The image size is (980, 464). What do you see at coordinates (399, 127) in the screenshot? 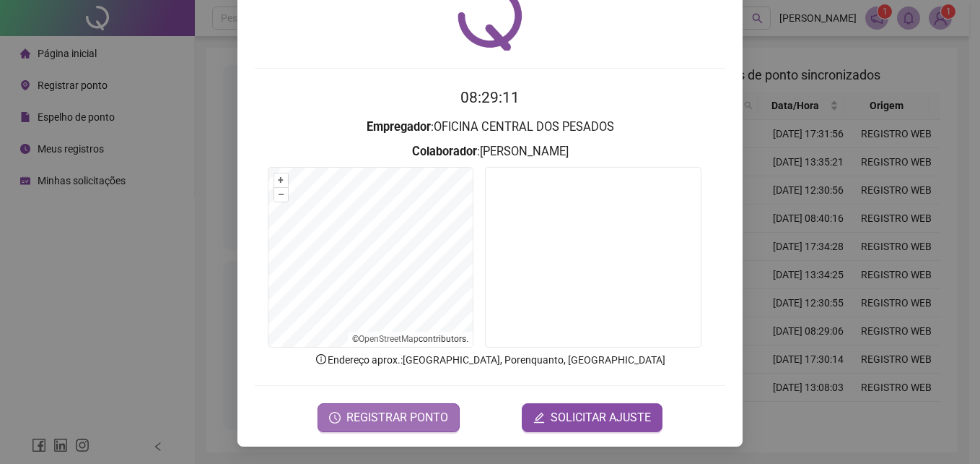
I see `strong: Empregador` at bounding box center [399, 127].